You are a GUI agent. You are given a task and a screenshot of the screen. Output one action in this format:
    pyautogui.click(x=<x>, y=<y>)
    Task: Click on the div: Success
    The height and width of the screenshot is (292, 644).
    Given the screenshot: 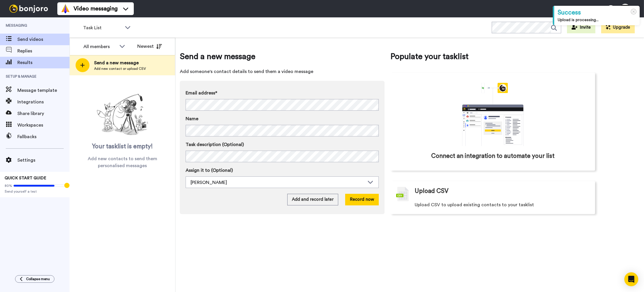 What is the action you would take?
    pyautogui.click(x=596, y=13)
    